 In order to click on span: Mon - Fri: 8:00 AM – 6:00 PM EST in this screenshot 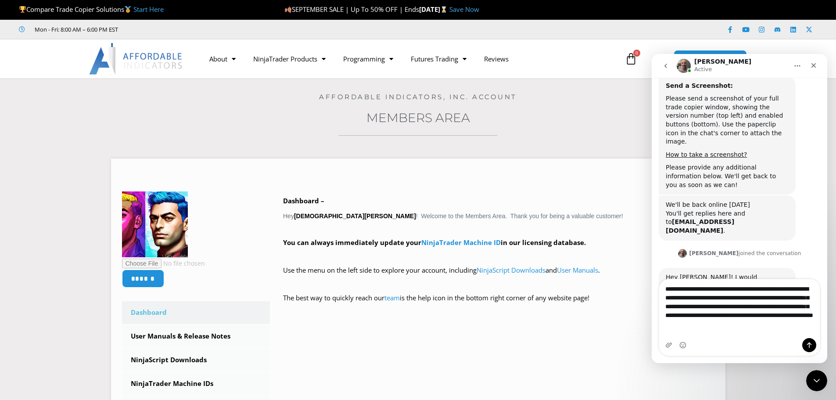, I will do `click(75, 29)`.